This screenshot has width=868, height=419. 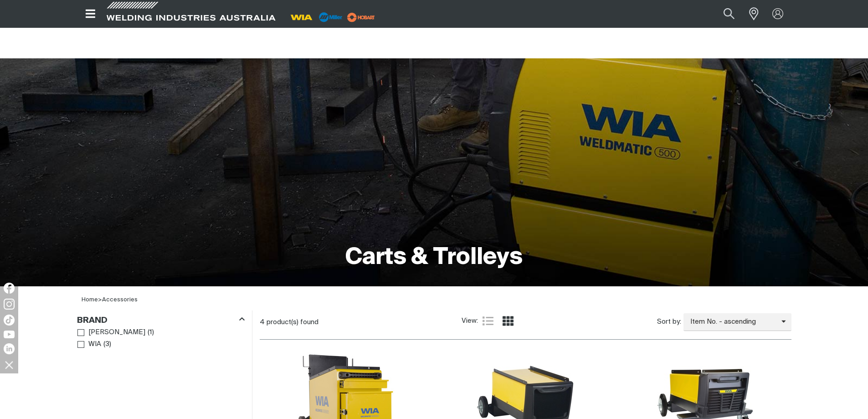 What do you see at coordinates (9, 334) in the screenshot?
I see `img: YouTube` at bounding box center [9, 334].